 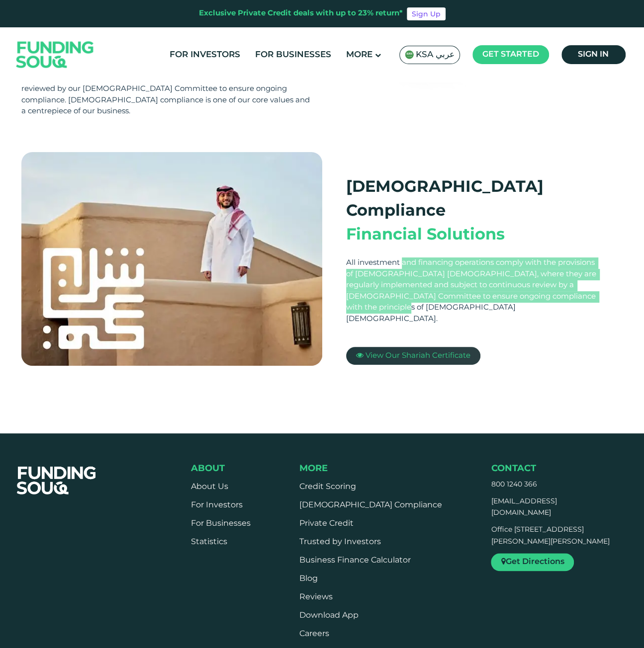 I want to click on span: Careers, so click(x=314, y=634).